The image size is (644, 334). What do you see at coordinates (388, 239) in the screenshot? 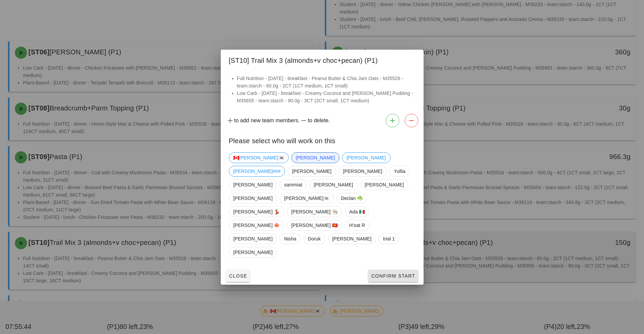
I see `span: trial 1` at bounding box center [388, 239].